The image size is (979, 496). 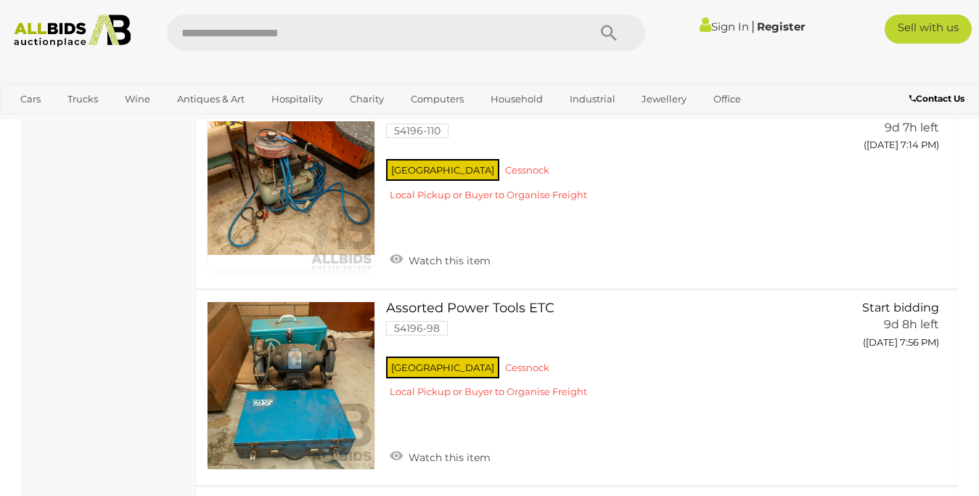 What do you see at coordinates (297, 99) in the screenshot?
I see `a: Hospitality` at bounding box center [297, 99].